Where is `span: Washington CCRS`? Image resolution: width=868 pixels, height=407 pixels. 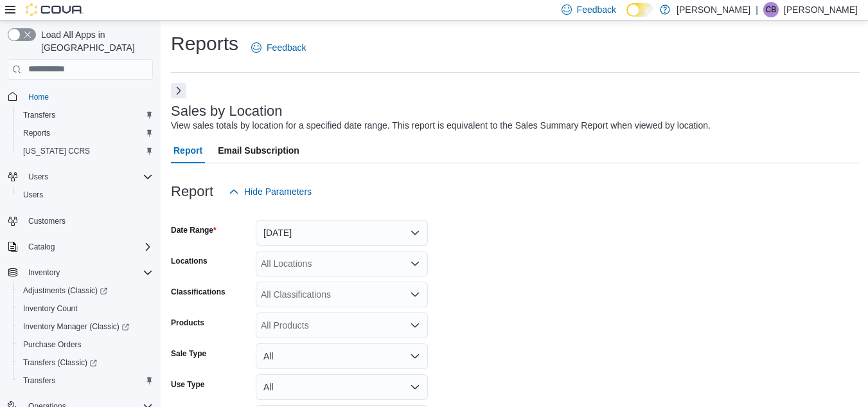 span: Washington CCRS is located at coordinates (86, 151).